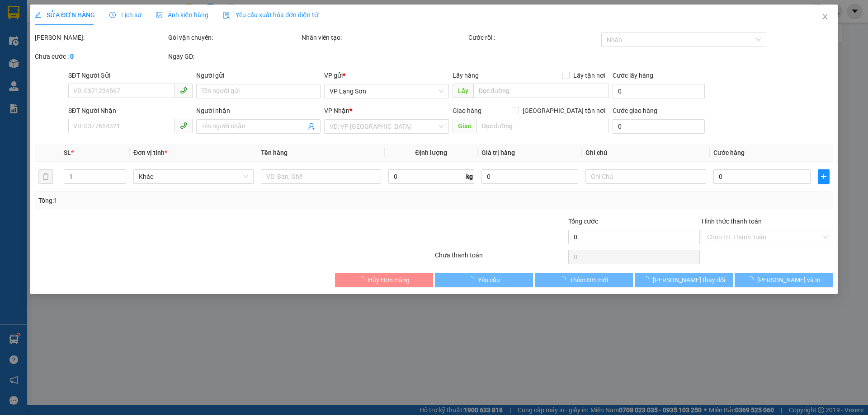  I want to click on span: VP Nhận, so click(337, 110).